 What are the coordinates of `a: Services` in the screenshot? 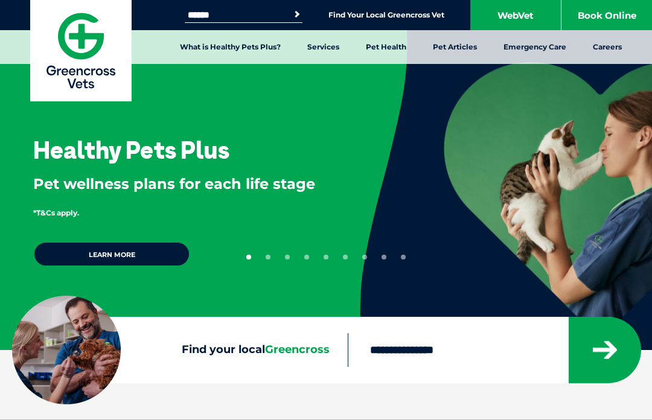 It's located at (323, 47).